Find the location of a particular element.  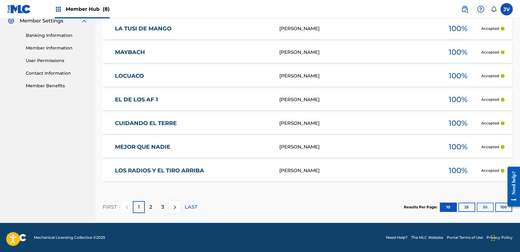

a: LA TUSI DE MANGO is located at coordinates (193, 29).